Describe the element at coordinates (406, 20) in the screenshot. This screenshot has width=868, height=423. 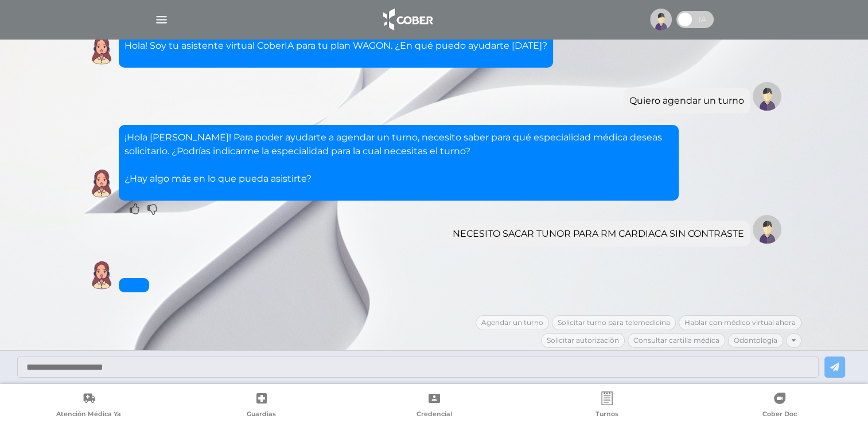
I see `img: logo_cober_home-white.png` at that location.